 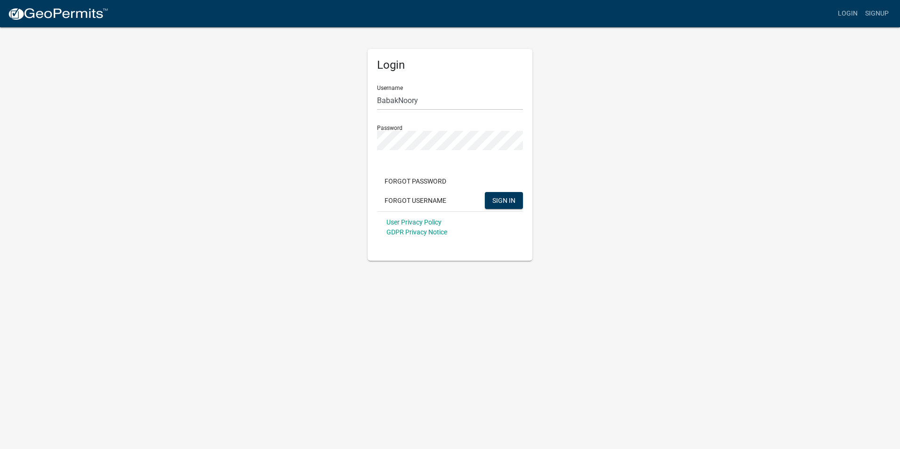 What do you see at coordinates (414, 222) in the screenshot?
I see `a: User Privacy Policy` at bounding box center [414, 222].